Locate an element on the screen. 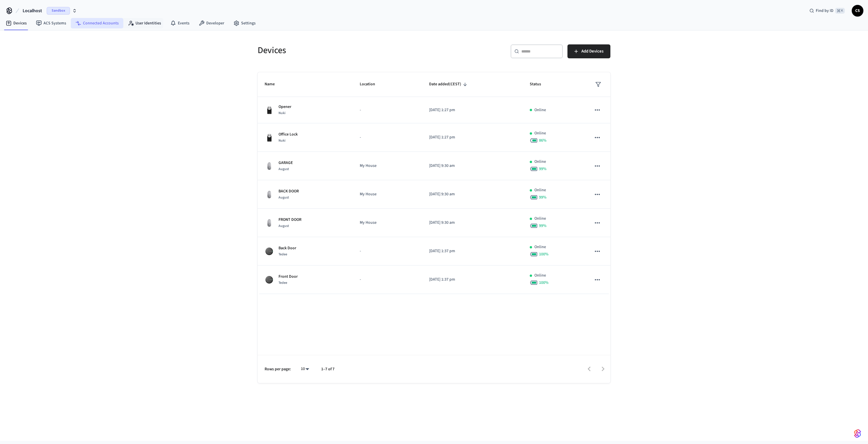 This screenshot has width=868, height=444. span: CS is located at coordinates (858, 11).